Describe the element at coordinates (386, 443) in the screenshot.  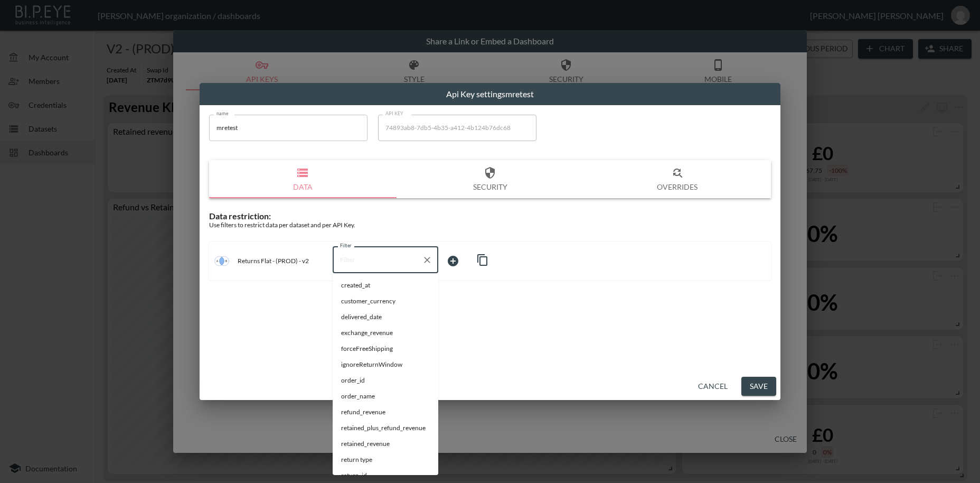
I see `span: retained_revenue` at that location.